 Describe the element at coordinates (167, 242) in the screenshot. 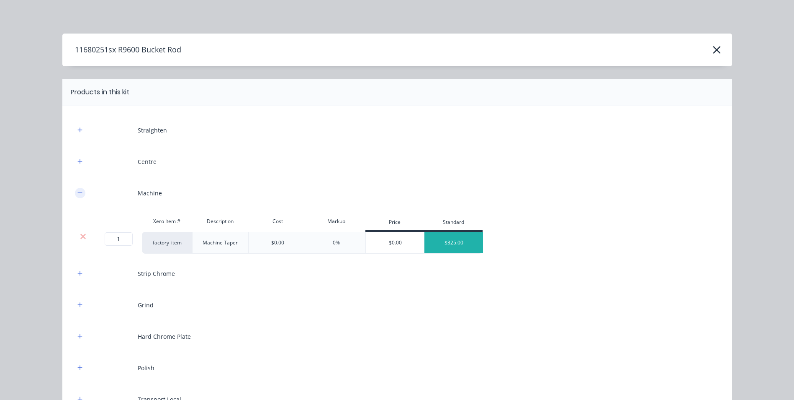

I see `div: factory_item` at that location.